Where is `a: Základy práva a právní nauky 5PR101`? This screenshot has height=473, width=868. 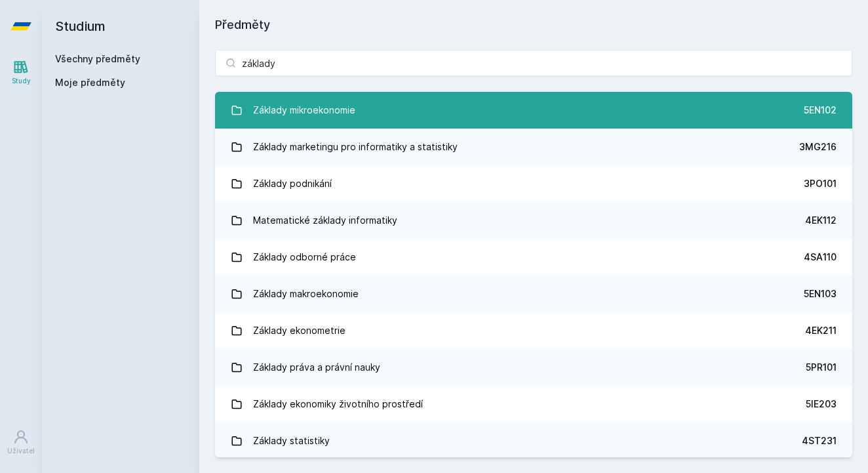
a: Základy práva a právní nauky 5PR101 is located at coordinates (534, 367).